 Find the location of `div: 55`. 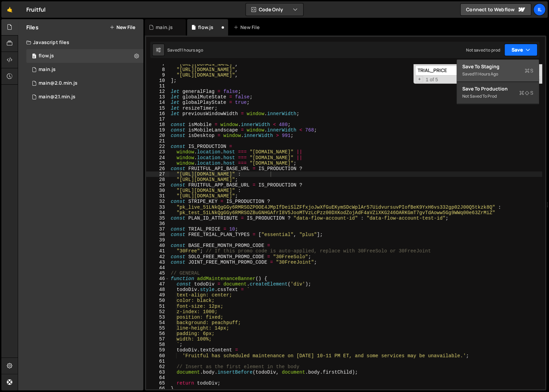

div: 55 is located at coordinates (158, 328).